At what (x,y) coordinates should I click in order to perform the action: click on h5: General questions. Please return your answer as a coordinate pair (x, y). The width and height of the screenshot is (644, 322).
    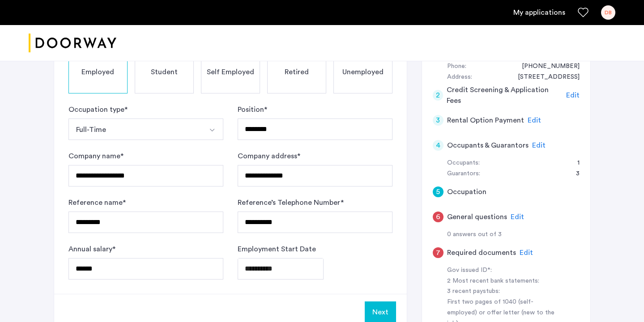
    Looking at the image, I should click on (477, 217).